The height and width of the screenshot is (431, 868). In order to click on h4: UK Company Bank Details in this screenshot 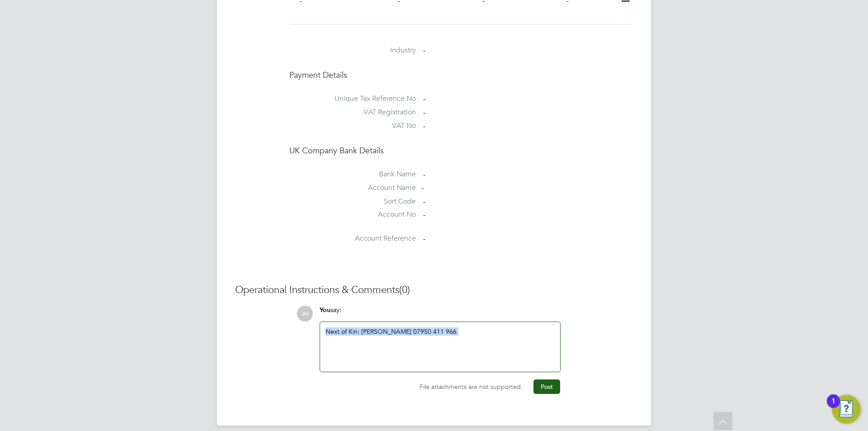, I will do `click(461, 150)`.